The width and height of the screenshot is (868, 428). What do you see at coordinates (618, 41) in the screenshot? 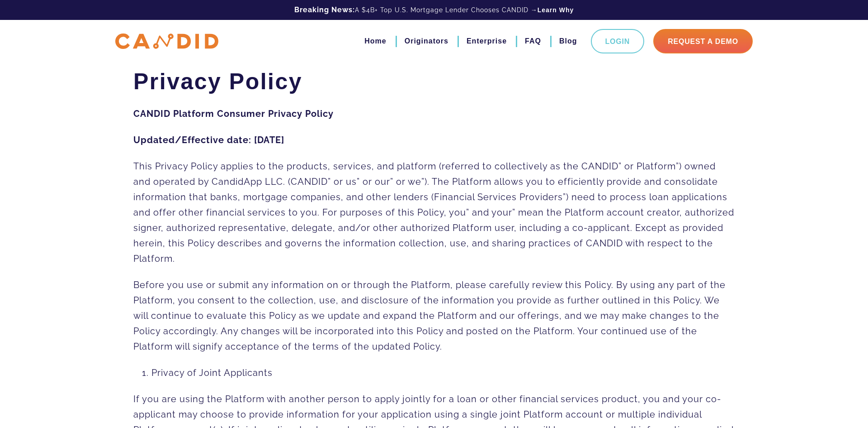
I see `a: Login` at bounding box center [618, 41].